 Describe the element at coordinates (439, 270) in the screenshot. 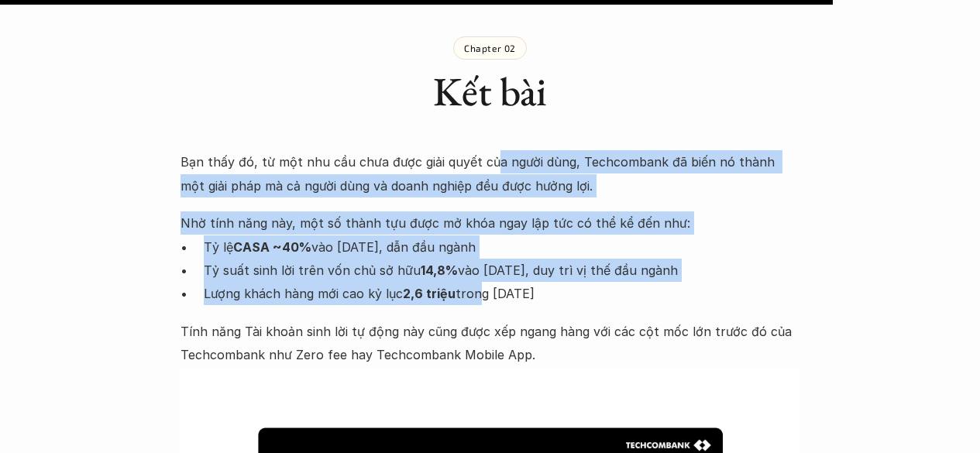

I see `strong: 14,8%` at that location.